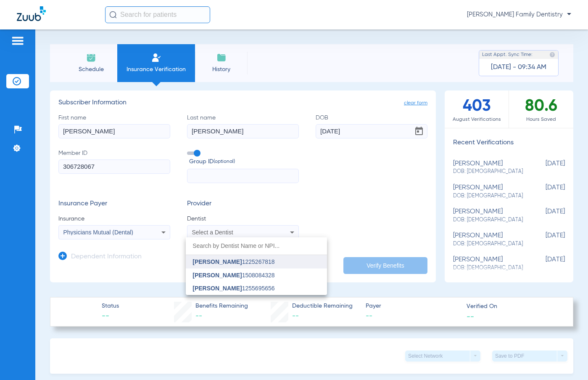 The width and height of the screenshot is (588, 380). What do you see at coordinates (567, 360) in the screenshot?
I see `div: Chat Widget` at bounding box center [567, 360].